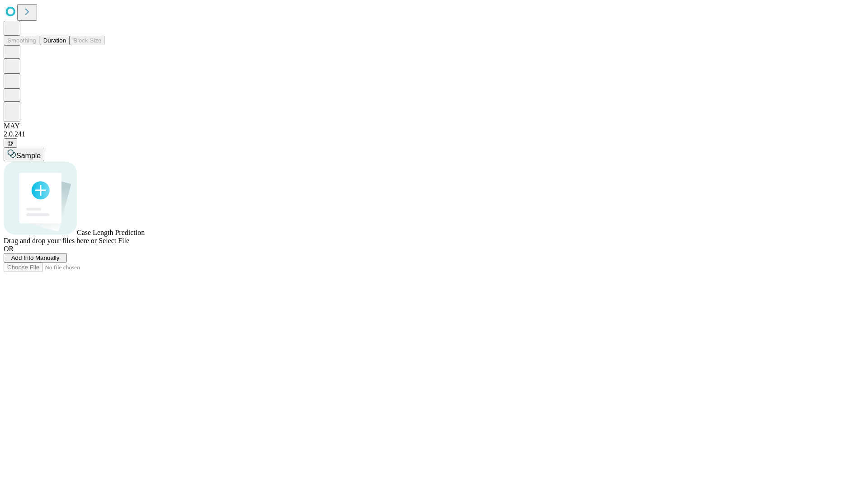 This screenshot has height=488, width=868. Describe the element at coordinates (434, 126) in the screenshot. I see `div: MAY` at that location.